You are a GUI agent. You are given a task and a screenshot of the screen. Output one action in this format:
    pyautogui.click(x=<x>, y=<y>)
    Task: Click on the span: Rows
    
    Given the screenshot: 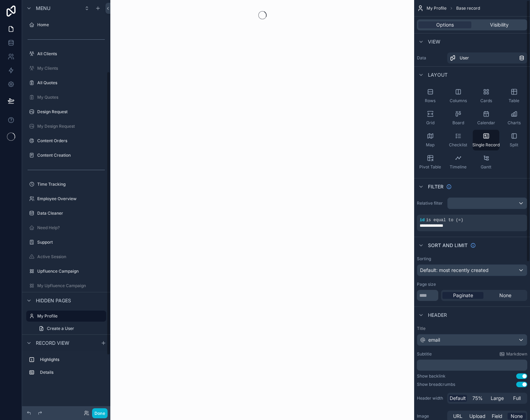 What is the action you would take?
    pyautogui.click(x=430, y=101)
    